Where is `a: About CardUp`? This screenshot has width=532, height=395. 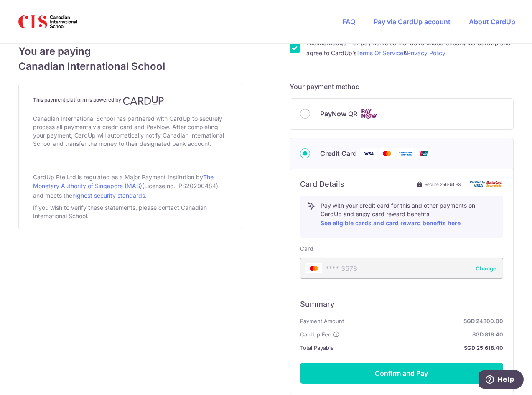
a: About CardUp is located at coordinates (492, 22).